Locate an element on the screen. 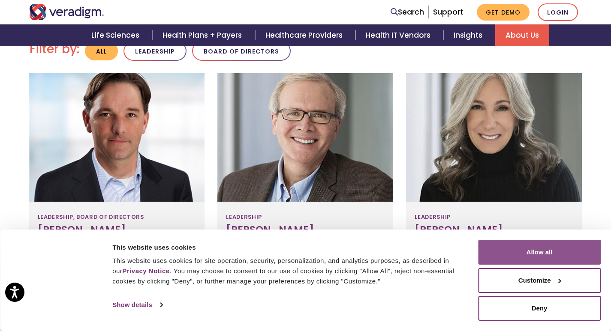 Image resolution: width=611 pixels, height=331 pixels. a: About Us is located at coordinates (522, 35).